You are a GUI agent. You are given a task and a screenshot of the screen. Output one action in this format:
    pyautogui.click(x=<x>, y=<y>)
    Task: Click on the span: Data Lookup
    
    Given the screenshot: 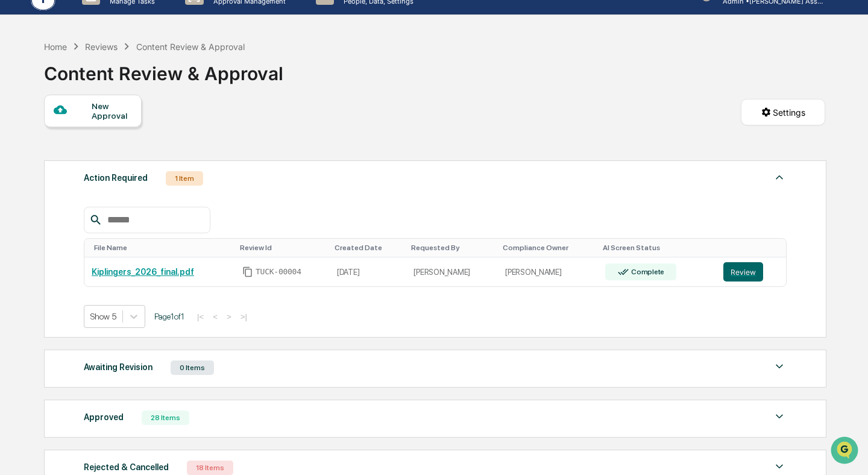 What is the action you would take?
    pyautogui.click(x=50, y=243)
    